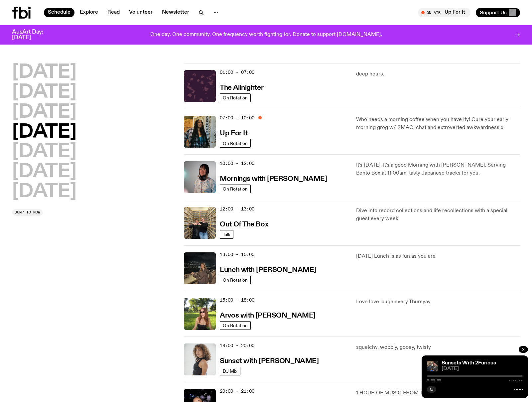 This screenshot has height=402, width=532. What do you see at coordinates (200, 269) in the screenshot?
I see `img: Izzy Page stands above looking down at Opera Bar. She poses in front of the Harbour Bridge in the...` at bounding box center [200, 269].